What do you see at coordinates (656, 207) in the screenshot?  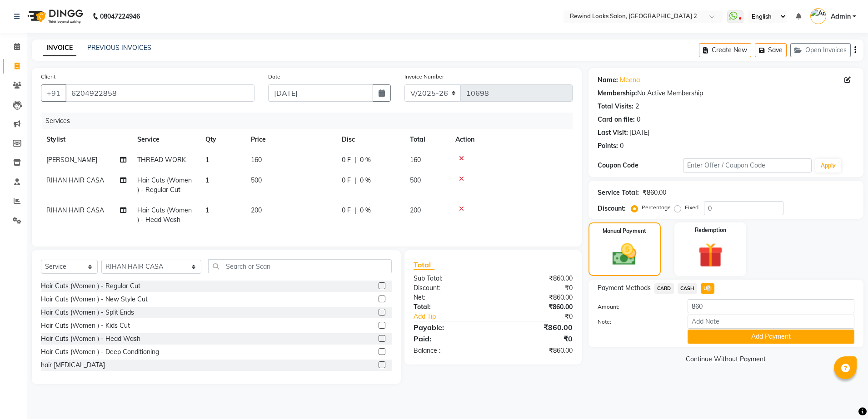 I see `label: Percentage` at bounding box center [656, 207].